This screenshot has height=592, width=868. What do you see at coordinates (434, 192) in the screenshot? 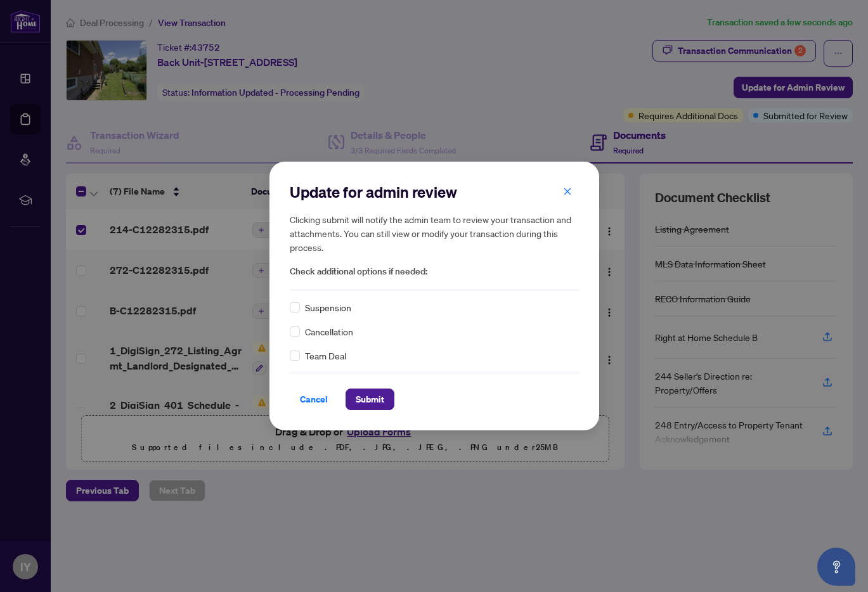
I see `h2: Update for admin review` at bounding box center [434, 192].